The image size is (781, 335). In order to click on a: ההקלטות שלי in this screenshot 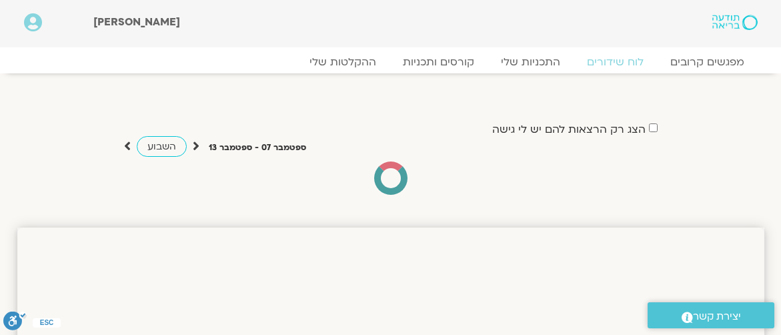, I will do `click(343, 62)`.